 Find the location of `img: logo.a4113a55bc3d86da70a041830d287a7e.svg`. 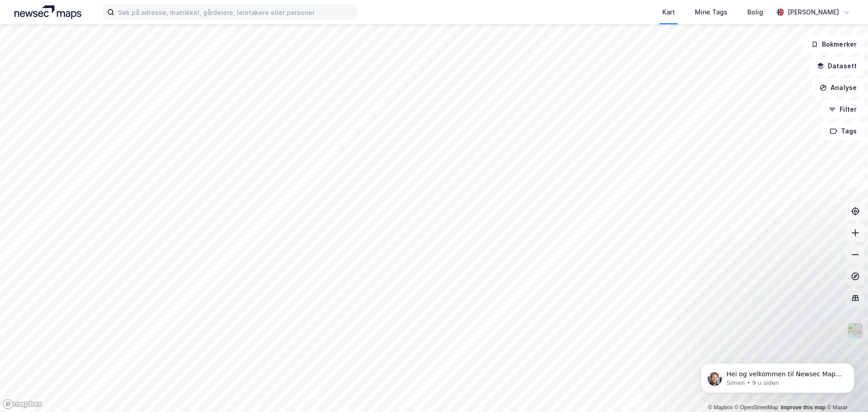

img: logo.a4113a55bc3d86da70a041830d287a7e.svg is located at coordinates (48, 12).